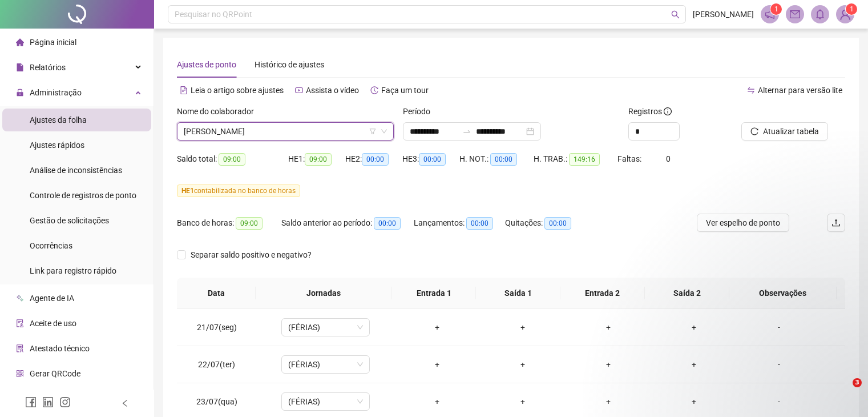 The height and width of the screenshot is (417, 868). What do you see at coordinates (575, 159) in the screenshot?
I see `div: H. TRAB.:` at bounding box center [575, 159].